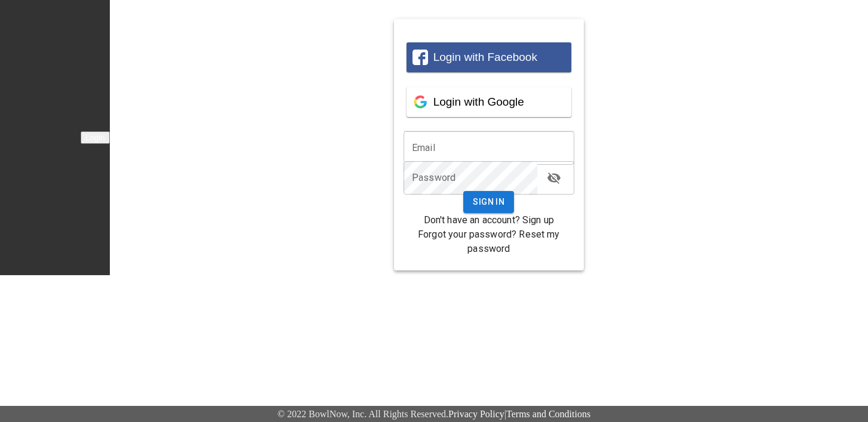 The image size is (868, 422). I want to click on button: Login with Facebook, so click(488, 57).